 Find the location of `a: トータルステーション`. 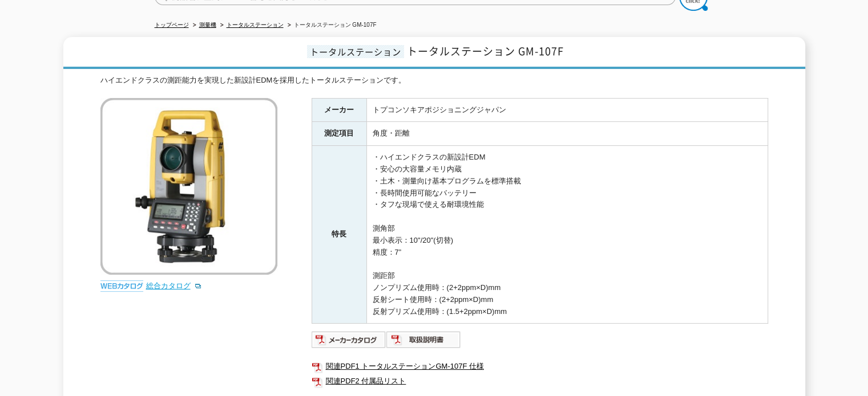

a: トータルステーション is located at coordinates (255, 25).